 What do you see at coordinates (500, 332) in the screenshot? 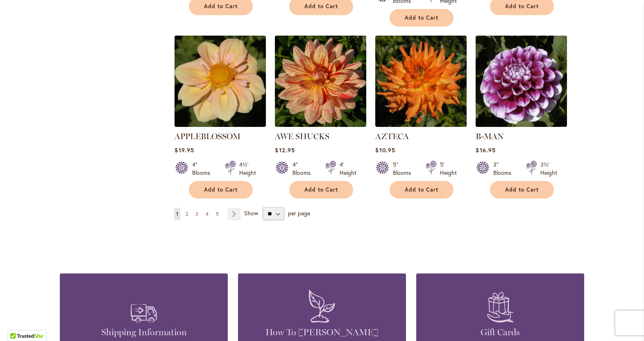
I see `h4: Gift Cards` at bounding box center [500, 332].